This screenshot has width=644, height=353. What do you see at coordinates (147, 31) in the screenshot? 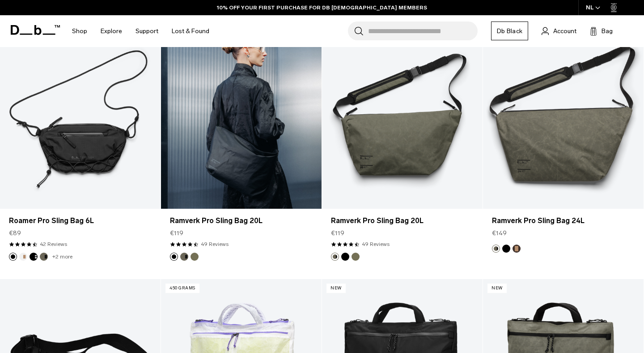
I see `a: Support` at bounding box center [147, 31].